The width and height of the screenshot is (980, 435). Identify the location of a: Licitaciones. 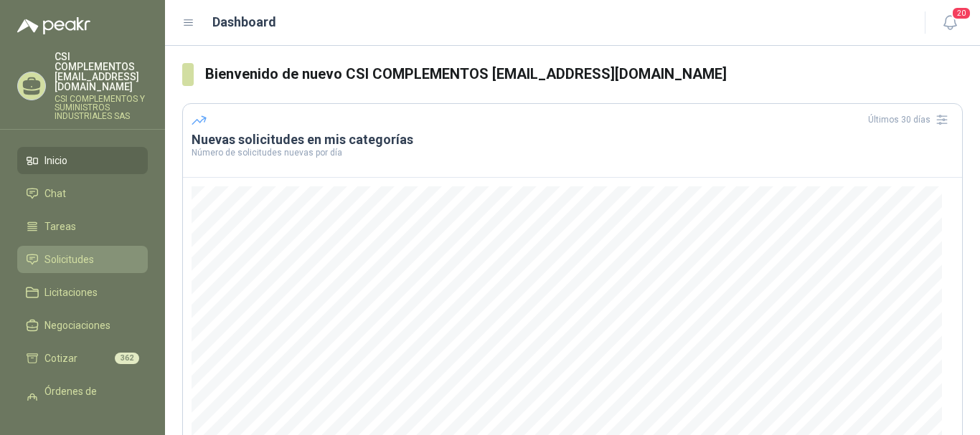
(83, 292).